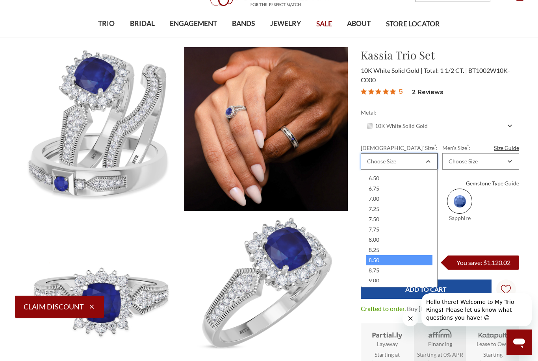 The image size is (538, 361). Describe the element at coordinates (440, 344) in the screenshot. I see `strong: Financing` at that location.